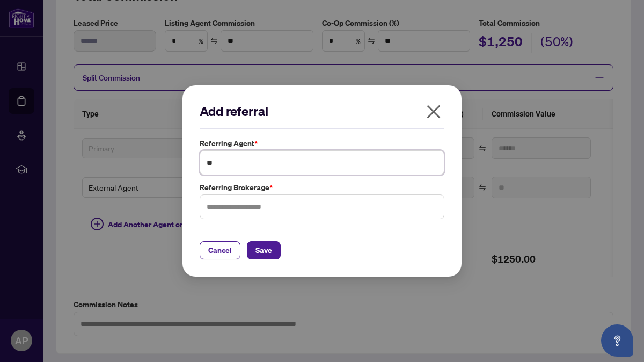  I want to click on h2: Add referral, so click(322, 111).